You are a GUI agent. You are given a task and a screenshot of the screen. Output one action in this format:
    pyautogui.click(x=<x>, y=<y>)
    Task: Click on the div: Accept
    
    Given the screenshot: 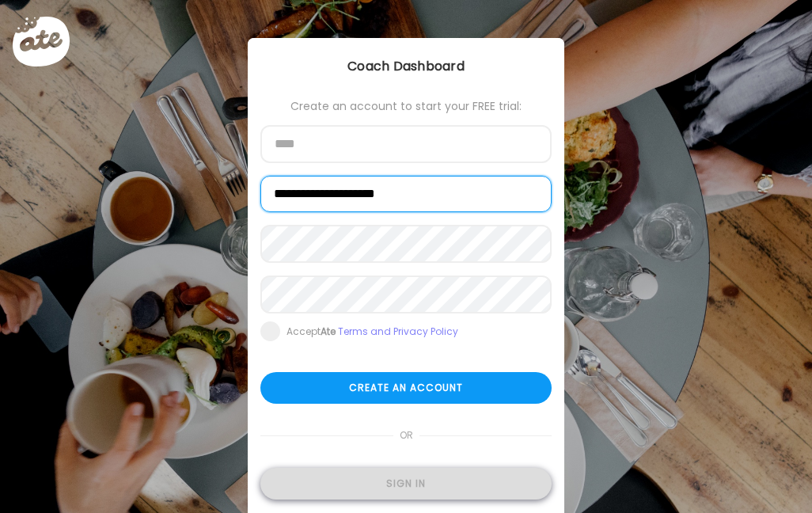 What is the action you would take?
    pyautogui.click(x=372, y=332)
    